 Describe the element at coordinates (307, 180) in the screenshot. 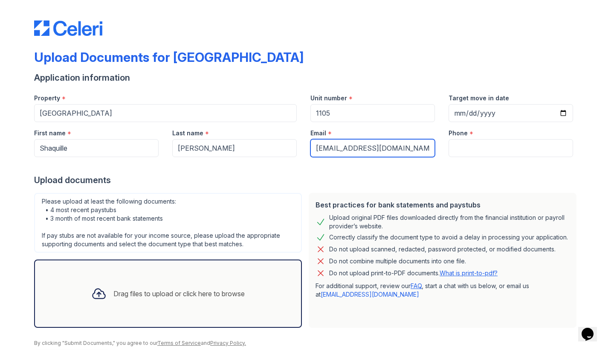

I see `div: Upload documents` at that location.